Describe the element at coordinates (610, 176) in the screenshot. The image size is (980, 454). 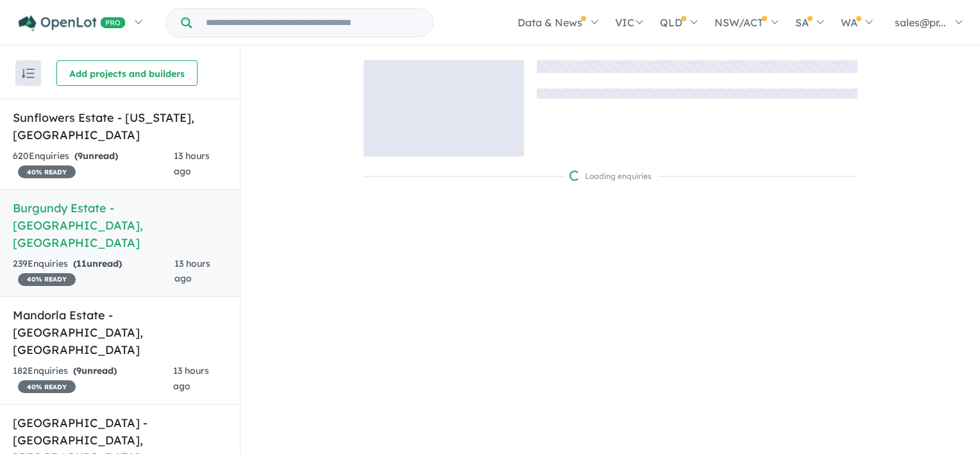
I see `div: Loading enquiries` at that location.